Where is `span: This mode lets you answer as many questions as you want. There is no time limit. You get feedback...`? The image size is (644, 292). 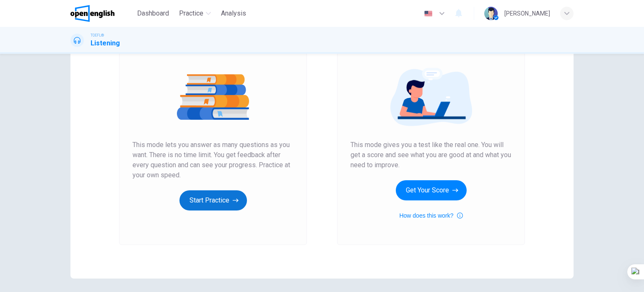
span: This mode lets you answer as many questions as you want. There is no time limit. You get feedback... is located at coordinates (213, 160).